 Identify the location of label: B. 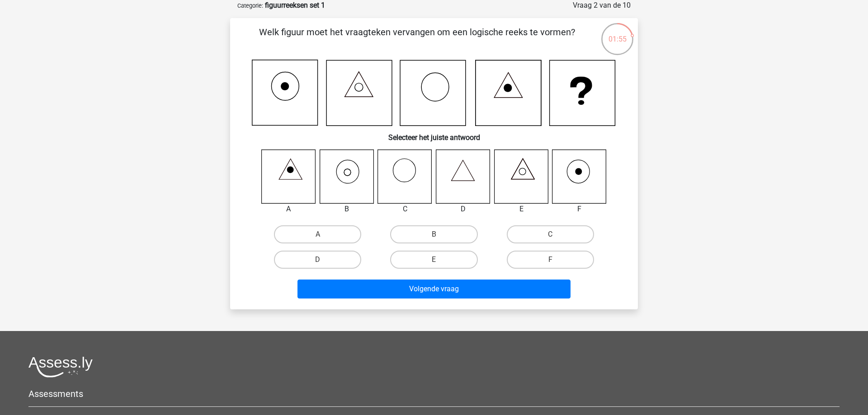
(434, 234).